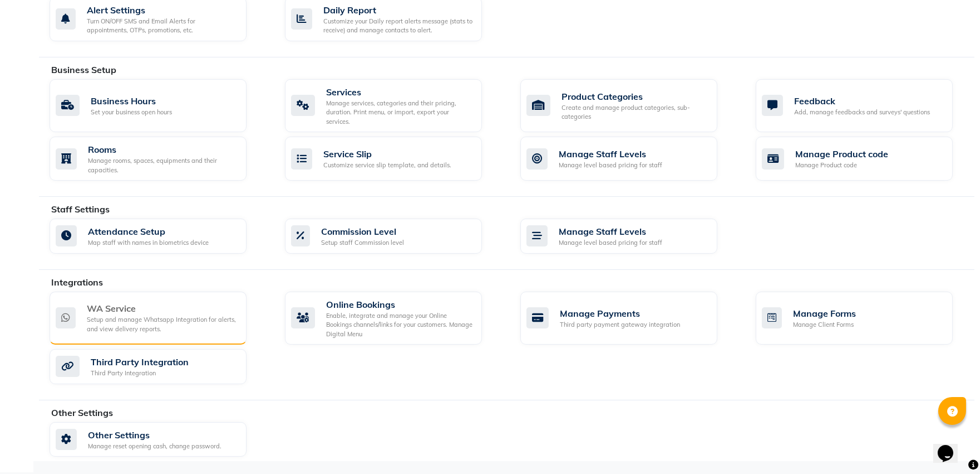 This screenshot has height=474, width=980. I want to click on div: Manage Client Forms, so click(824, 324).